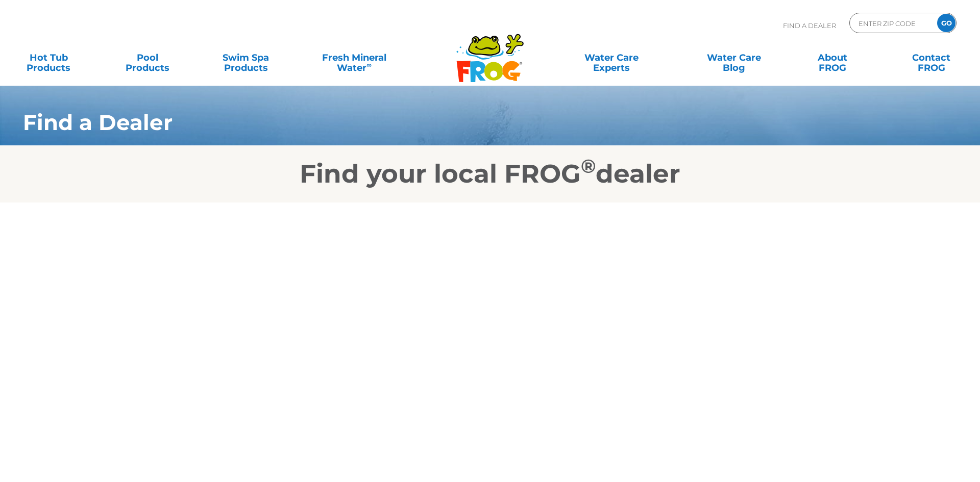  Describe the element at coordinates (355, 58) in the screenshot. I see `a: Fresh MineralWater∞` at that location.